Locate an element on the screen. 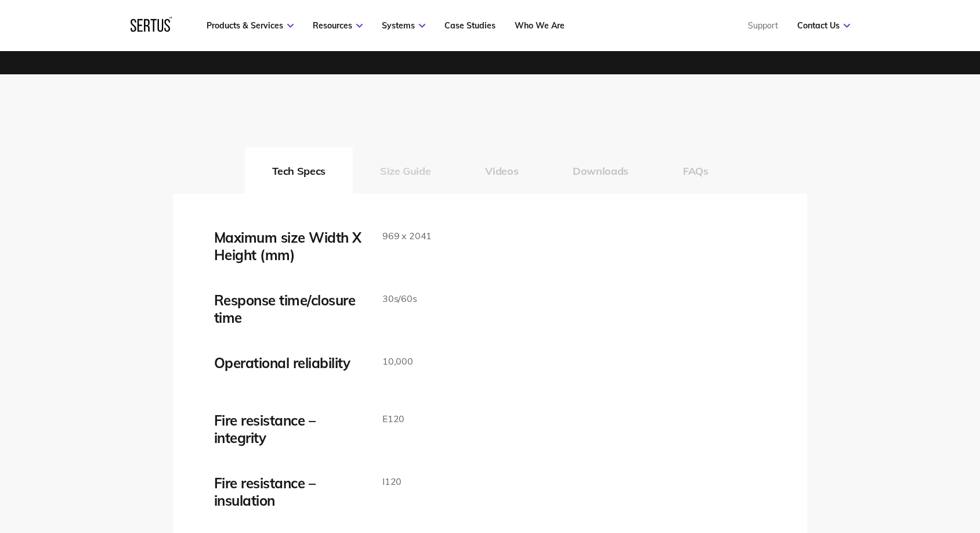 The height and width of the screenshot is (533, 980). a: Products & Services is located at coordinates (250, 25).